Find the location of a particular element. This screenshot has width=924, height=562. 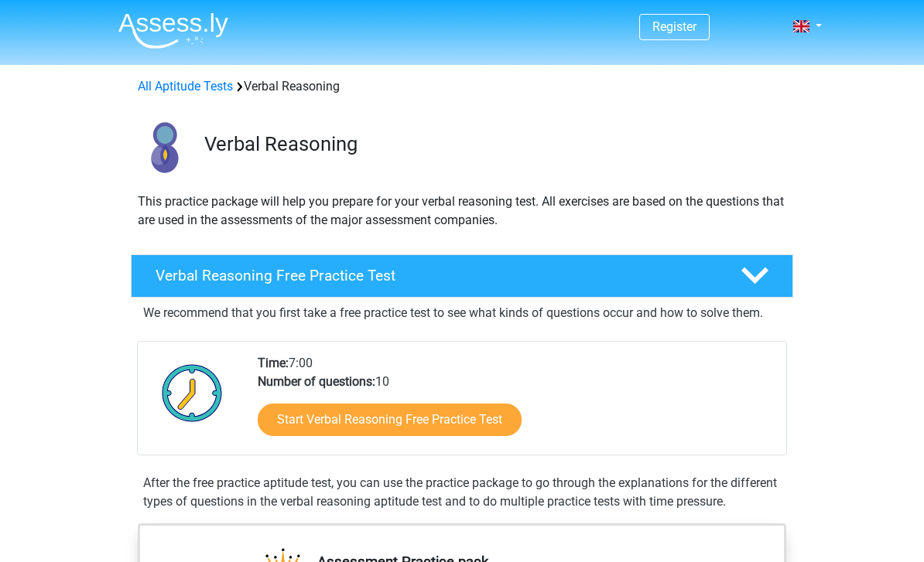

p: This practice package will help you prepare for your verbal reasoning test. All exercises are bas... is located at coordinates (462, 211).